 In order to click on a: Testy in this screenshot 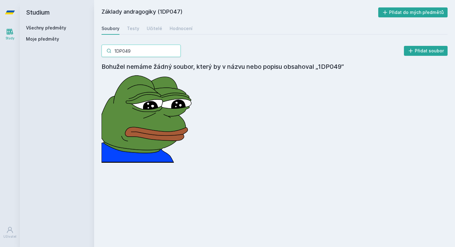, I will do `click(133, 28)`.